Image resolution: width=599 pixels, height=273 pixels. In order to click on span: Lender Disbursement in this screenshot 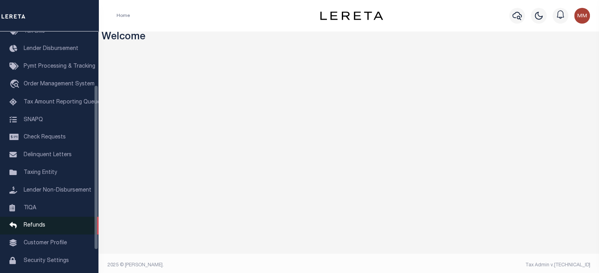, I will do `click(51, 49)`.